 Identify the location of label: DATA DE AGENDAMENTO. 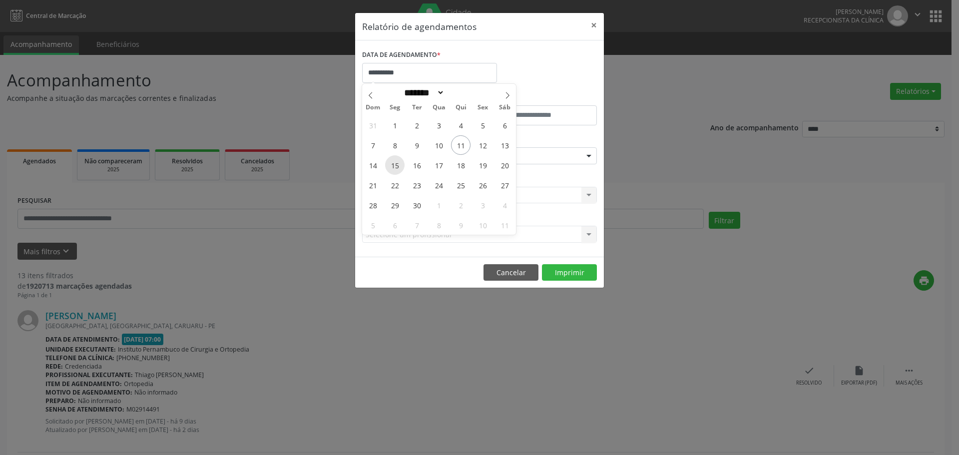
(401, 55).